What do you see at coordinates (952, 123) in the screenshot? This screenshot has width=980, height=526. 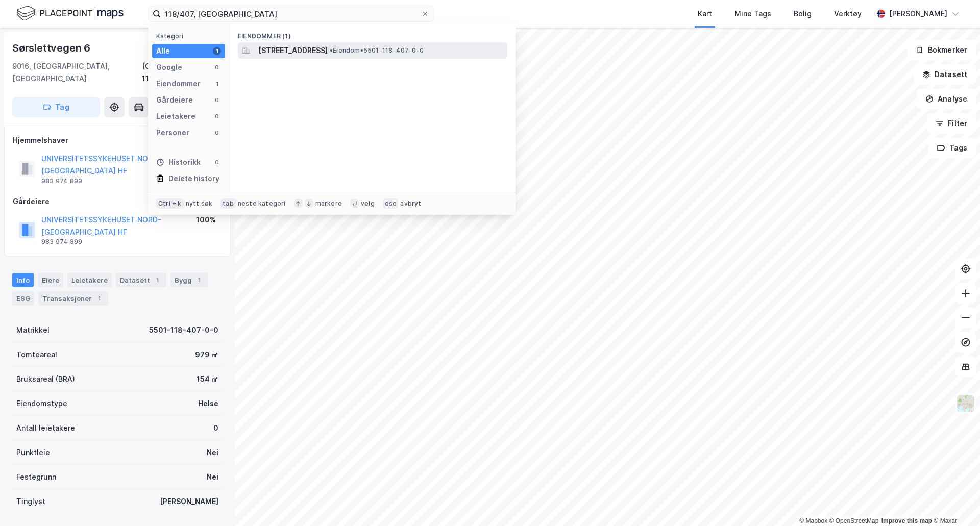 I see `button: Filter` at bounding box center [952, 123].